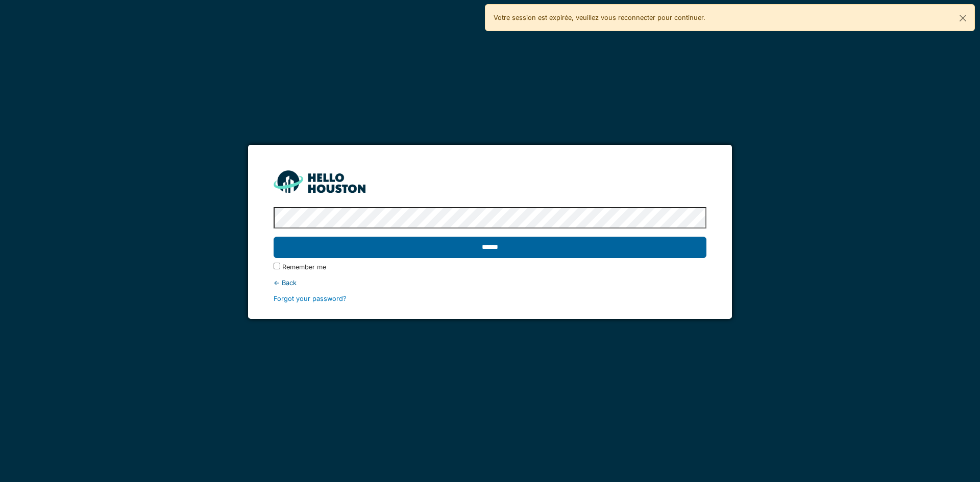 Image resolution: width=980 pixels, height=482 pixels. Describe the element at coordinates (962, 18) in the screenshot. I see `button: Close` at that location.